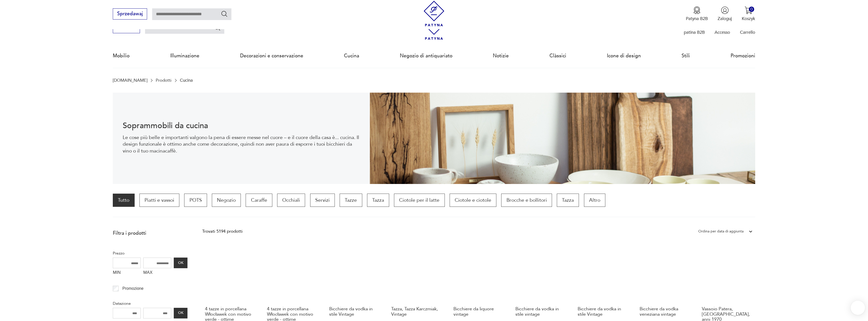  Describe the element at coordinates (127, 273) in the screenshot. I see `label: MIN` at that location.